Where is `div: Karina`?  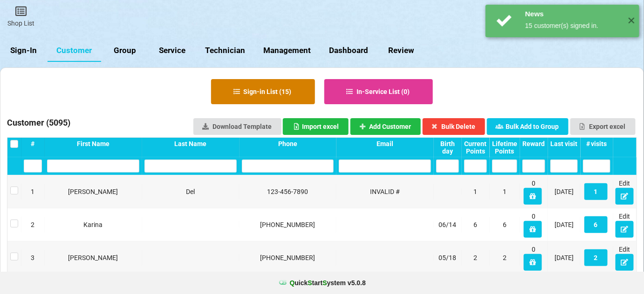
div: Karina is located at coordinates (93, 225).